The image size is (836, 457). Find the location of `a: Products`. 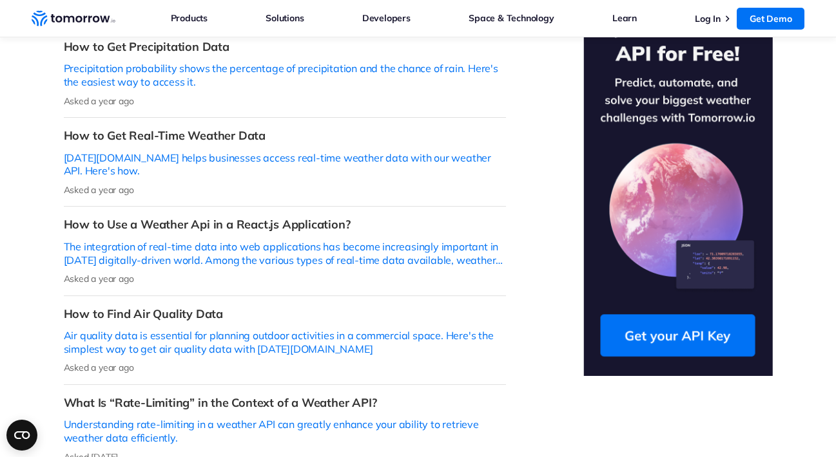

a: Products is located at coordinates (189, 18).